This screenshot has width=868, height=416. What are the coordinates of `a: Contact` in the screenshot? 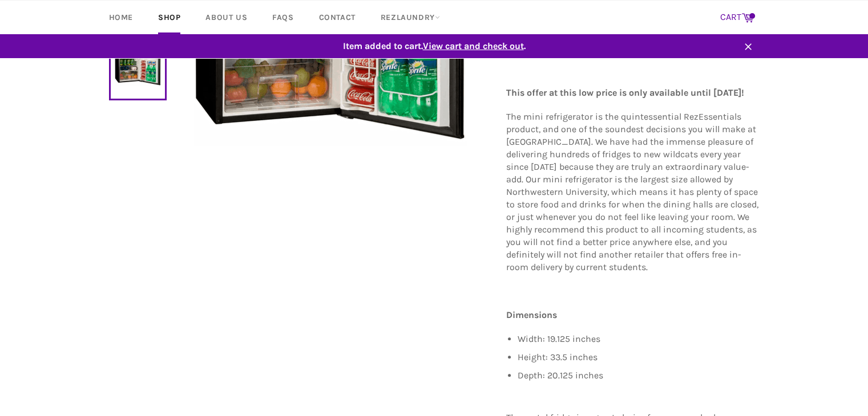 It's located at (337, 17).